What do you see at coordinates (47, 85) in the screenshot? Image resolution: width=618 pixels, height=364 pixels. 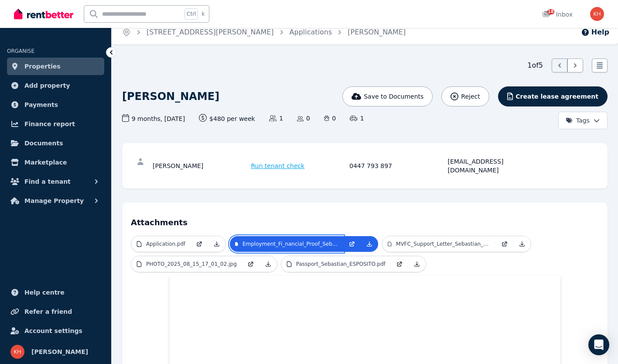 I see `span: Add property` at bounding box center [47, 85].